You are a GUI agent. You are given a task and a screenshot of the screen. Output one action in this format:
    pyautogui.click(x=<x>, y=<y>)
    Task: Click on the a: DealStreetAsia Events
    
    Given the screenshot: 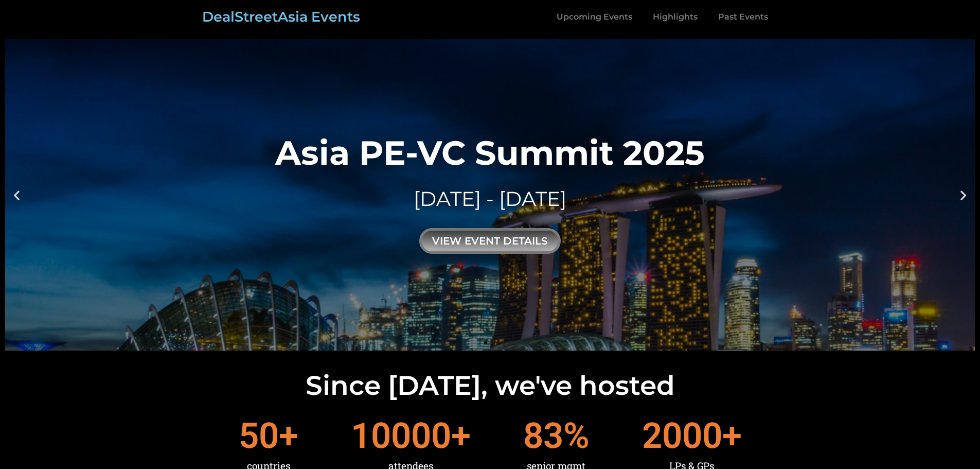 What is the action you would take?
    pyautogui.click(x=281, y=17)
    